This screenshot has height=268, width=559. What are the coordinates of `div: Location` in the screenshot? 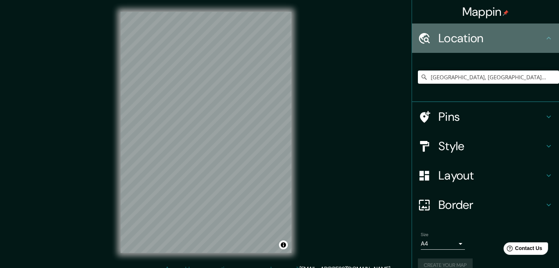 It's located at (485, 38).